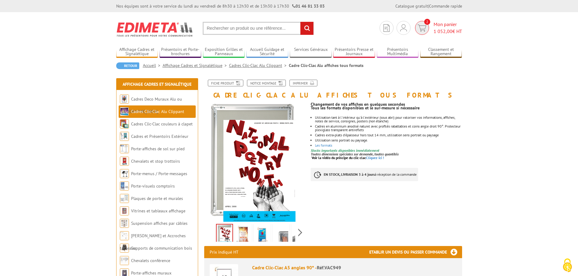 This screenshot has height=276, width=578. What do you see at coordinates (364, 175) in the screenshot?
I see `p: à réception de la commande` at bounding box center [364, 175].